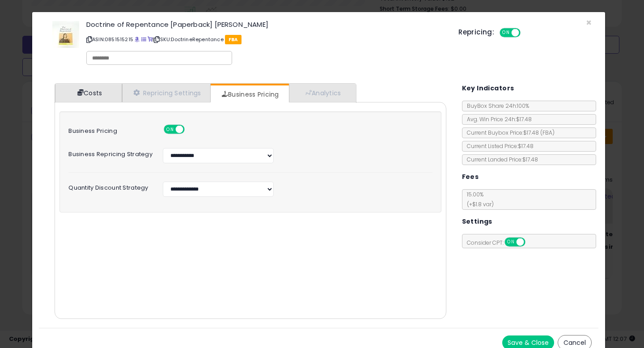  I want to click on label: Quantity Discount Strategy, so click(109, 186).